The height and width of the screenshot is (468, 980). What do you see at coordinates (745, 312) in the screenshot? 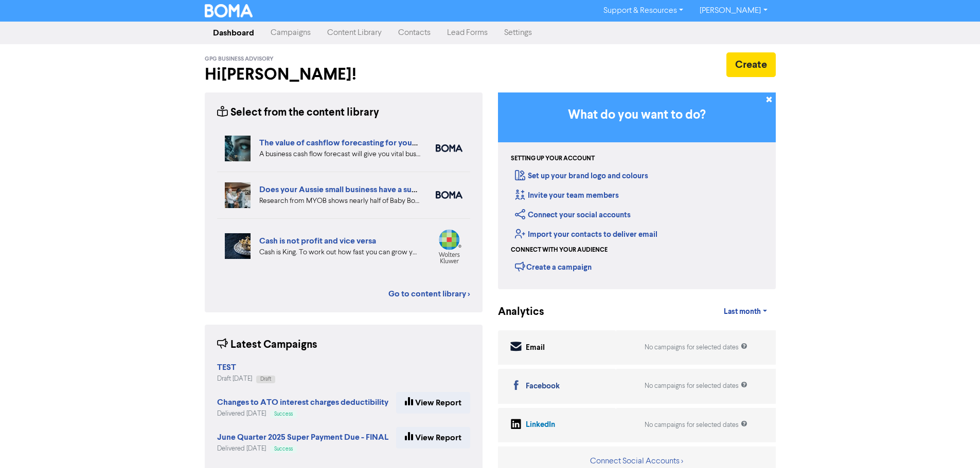
I see `a: Last month` at bounding box center [745, 312].